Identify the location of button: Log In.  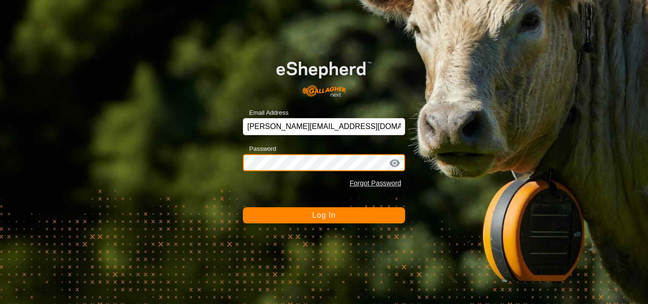
(324, 215).